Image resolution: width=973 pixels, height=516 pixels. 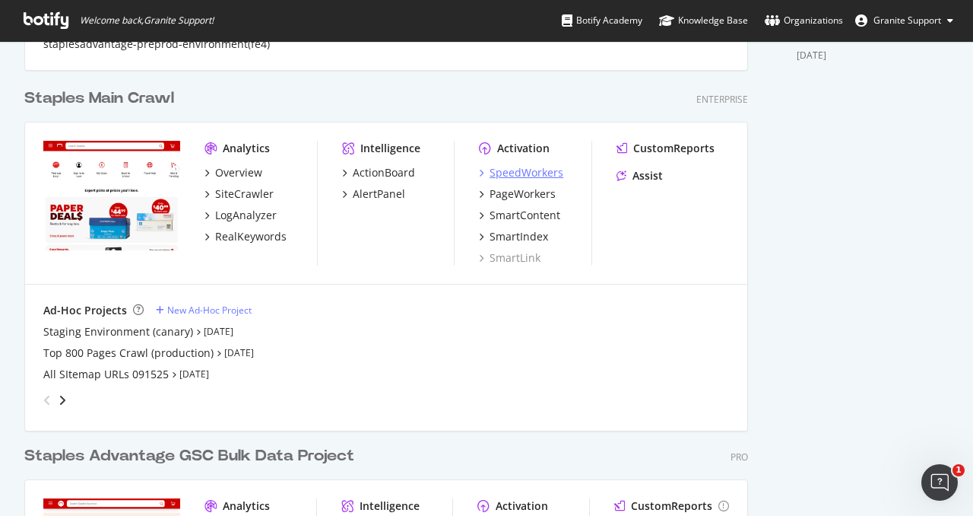 I want to click on div: angle-left, so click(x=47, y=400).